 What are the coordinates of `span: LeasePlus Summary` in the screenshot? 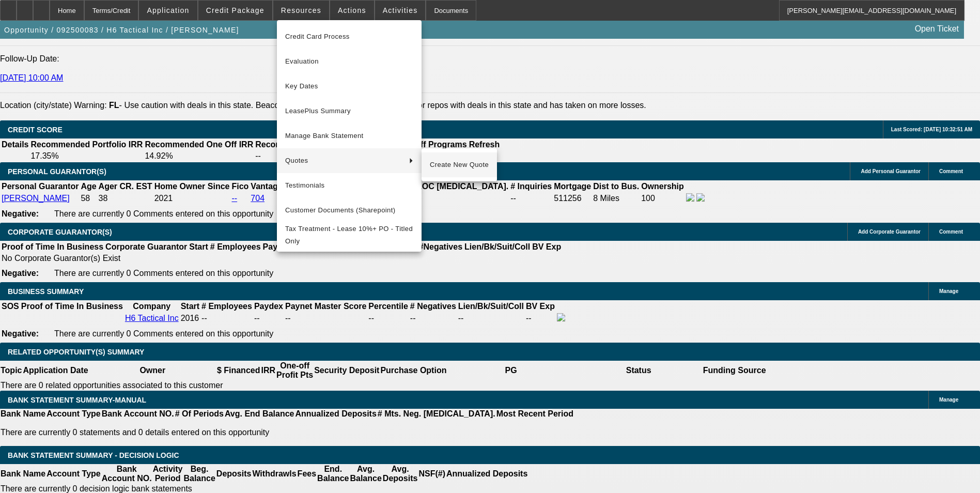 It's located at (349, 111).